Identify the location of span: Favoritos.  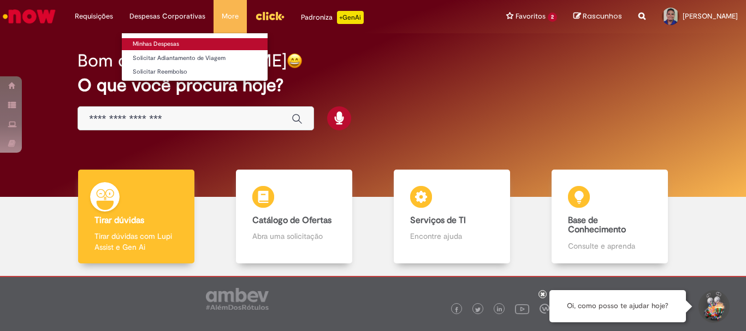
(530, 16).